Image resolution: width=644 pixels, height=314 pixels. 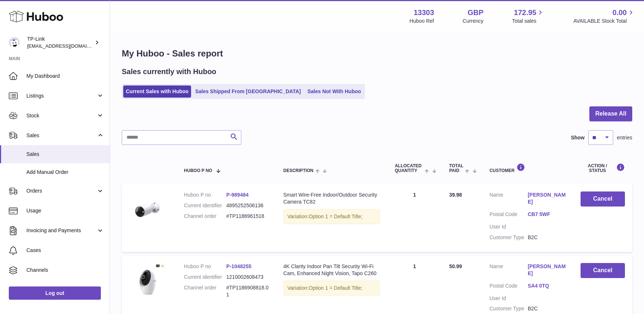 What do you see at coordinates (247, 205) in the screenshot?
I see `dd: 4895252506136` at bounding box center [247, 205].